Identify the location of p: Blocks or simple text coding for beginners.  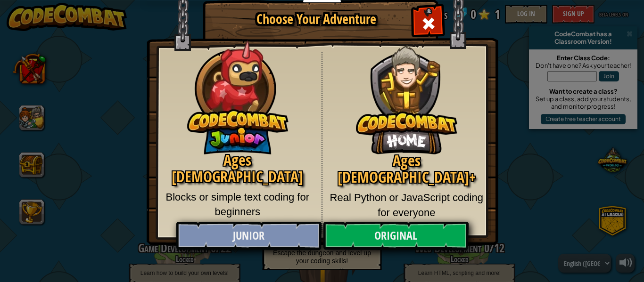
(238, 205).